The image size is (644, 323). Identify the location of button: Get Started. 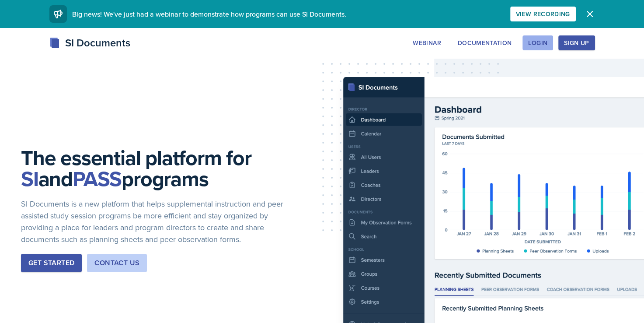
(51, 263).